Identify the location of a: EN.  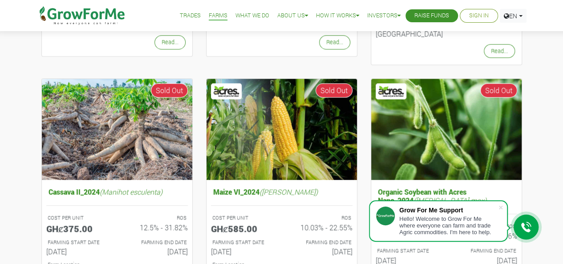
(513, 16).